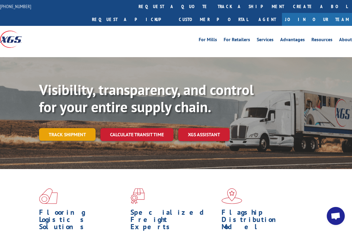  What do you see at coordinates (67, 134) in the screenshot?
I see `a: Track shipment` at bounding box center [67, 134].